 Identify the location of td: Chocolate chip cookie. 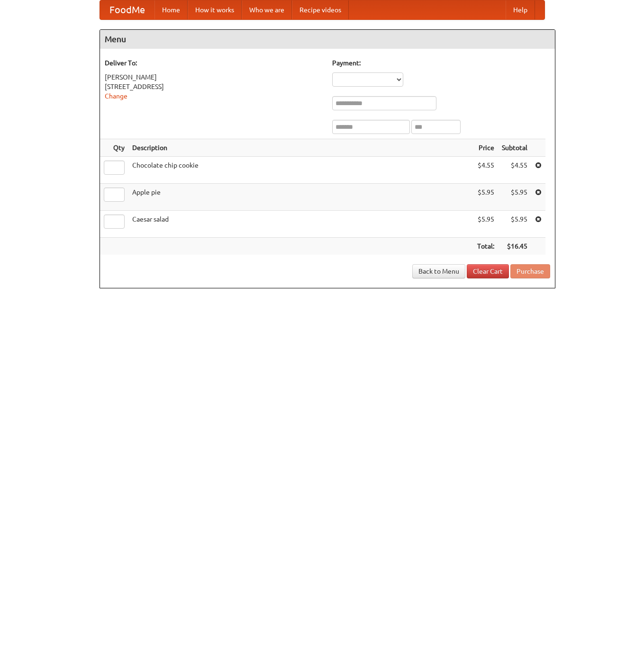
(301, 170).